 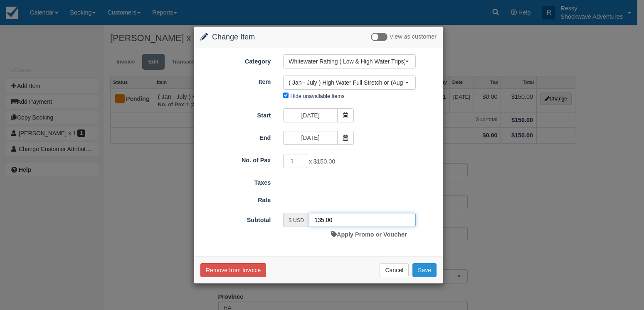 I want to click on small: $ USD, so click(x=296, y=220).